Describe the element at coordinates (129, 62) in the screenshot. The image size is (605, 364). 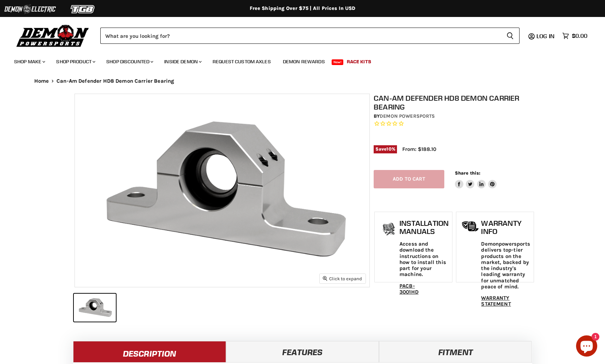
I see `a: Shop Discounted` at that location.